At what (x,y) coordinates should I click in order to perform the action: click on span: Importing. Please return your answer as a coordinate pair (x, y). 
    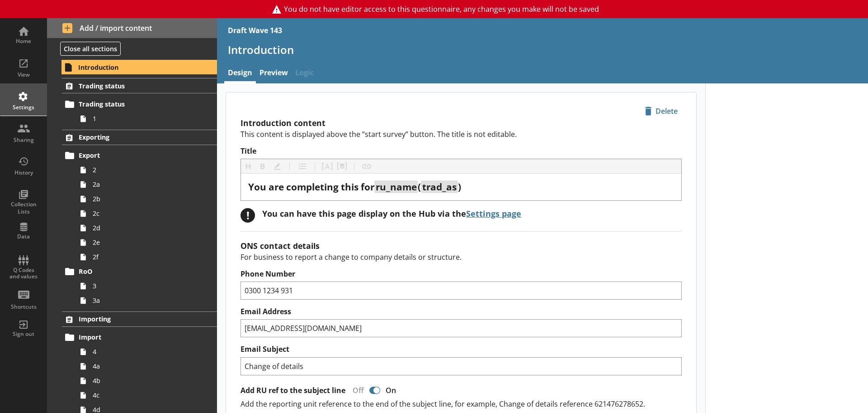
    Looking at the image, I should click on (134, 318).